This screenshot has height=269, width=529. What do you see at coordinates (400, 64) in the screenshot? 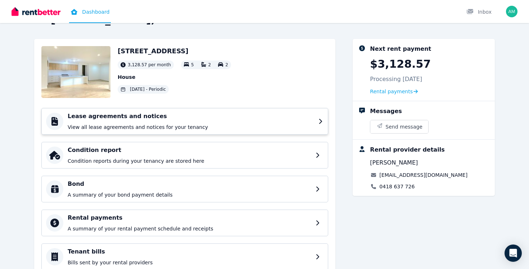
I see `p: $3,128.57` at bounding box center [400, 64].